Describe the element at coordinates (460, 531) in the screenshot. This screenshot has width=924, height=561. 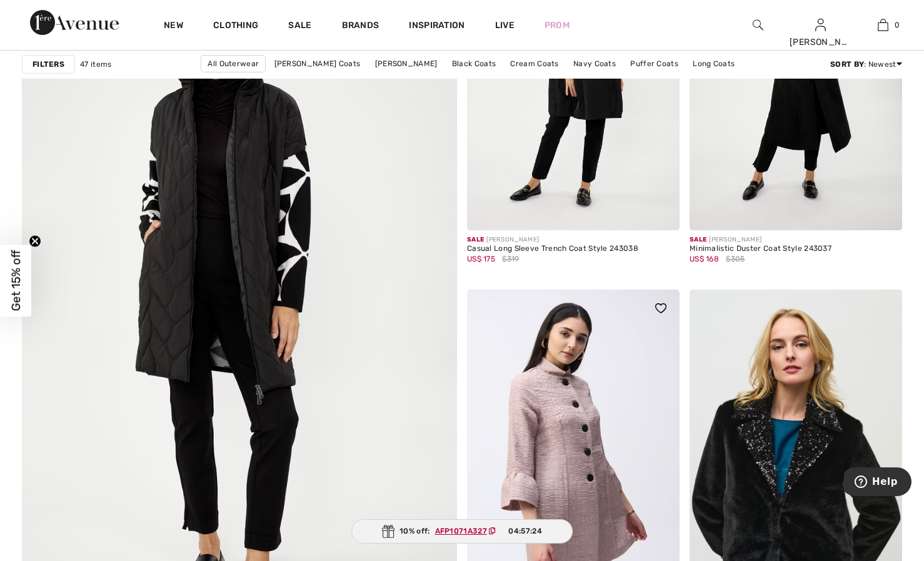
I see `ins: AFP1071A327` at that location.